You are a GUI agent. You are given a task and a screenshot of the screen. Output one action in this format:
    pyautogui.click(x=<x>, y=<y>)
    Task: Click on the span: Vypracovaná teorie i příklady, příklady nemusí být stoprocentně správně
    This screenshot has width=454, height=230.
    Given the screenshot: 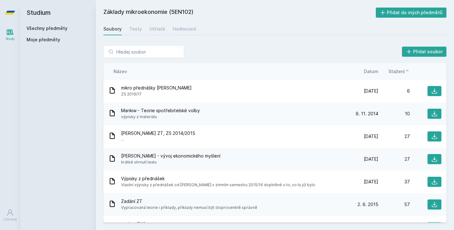 What is the action you would take?
    pyautogui.click(x=189, y=208)
    